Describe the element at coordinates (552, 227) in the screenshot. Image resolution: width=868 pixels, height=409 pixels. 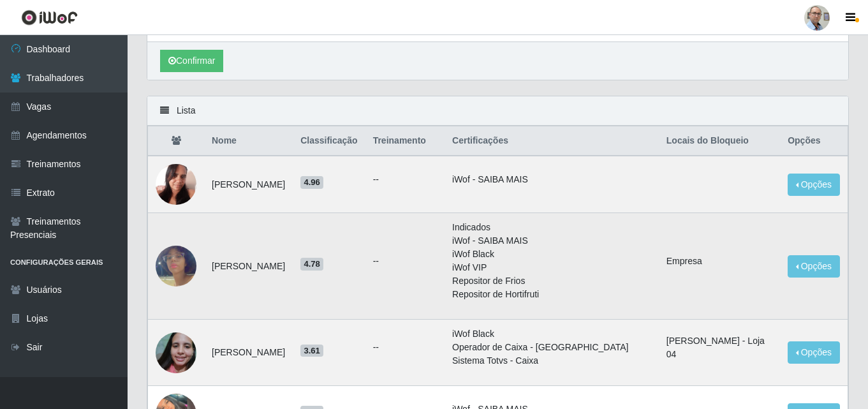
I see `li: Indicados` at that location.